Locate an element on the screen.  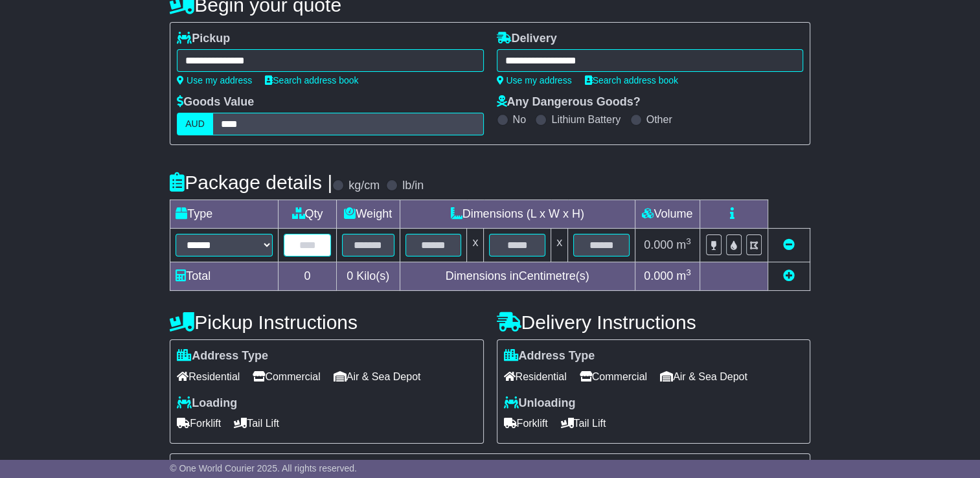
td: Dimensions in Centimetre(s) is located at coordinates (517, 277).